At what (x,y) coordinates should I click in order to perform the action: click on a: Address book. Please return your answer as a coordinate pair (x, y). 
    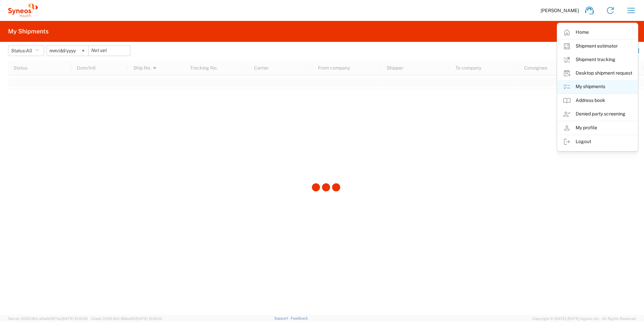
    Looking at the image, I should click on (598, 101).